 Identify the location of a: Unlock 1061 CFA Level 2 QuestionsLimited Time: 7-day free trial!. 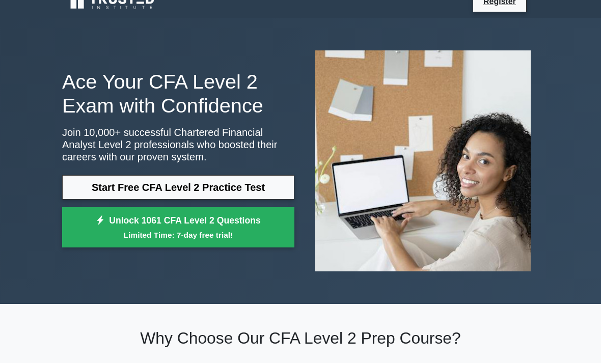
(178, 228).